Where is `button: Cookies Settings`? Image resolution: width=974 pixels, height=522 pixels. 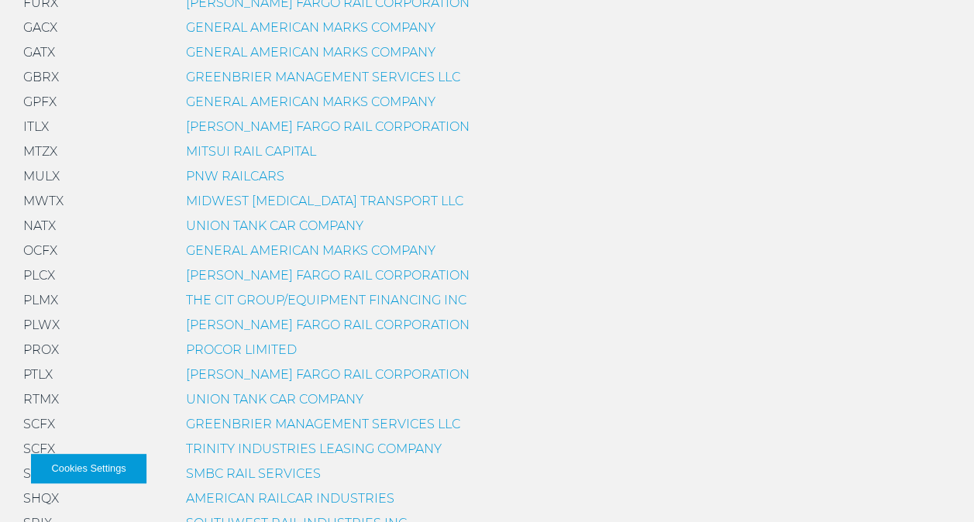
button: Cookies Settings is located at coordinates (88, 469).